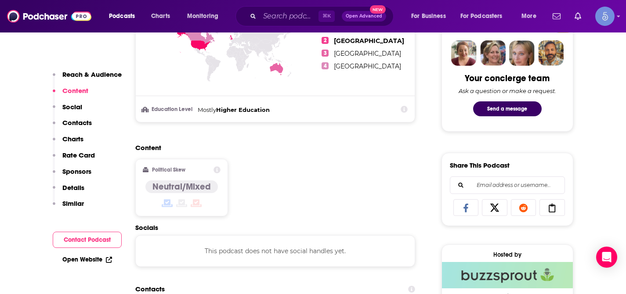 The width and height of the screenshot is (626, 294). What do you see at coordinates (378, 9) in the screenshot?
I see `span: New` at bounding box center [378, 9].